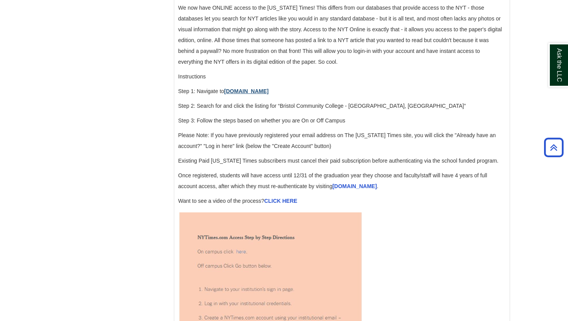  I want to click on span: Want to see a video of the process?, so click(238, 201).